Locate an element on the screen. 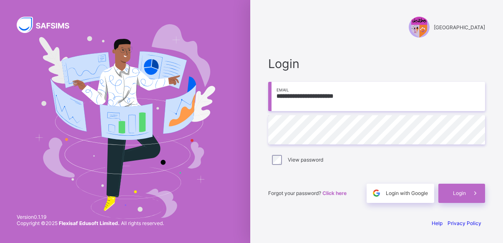 The height and width of the screenshot is (243, 503). span: Click here is located at coordinates (335, 193).